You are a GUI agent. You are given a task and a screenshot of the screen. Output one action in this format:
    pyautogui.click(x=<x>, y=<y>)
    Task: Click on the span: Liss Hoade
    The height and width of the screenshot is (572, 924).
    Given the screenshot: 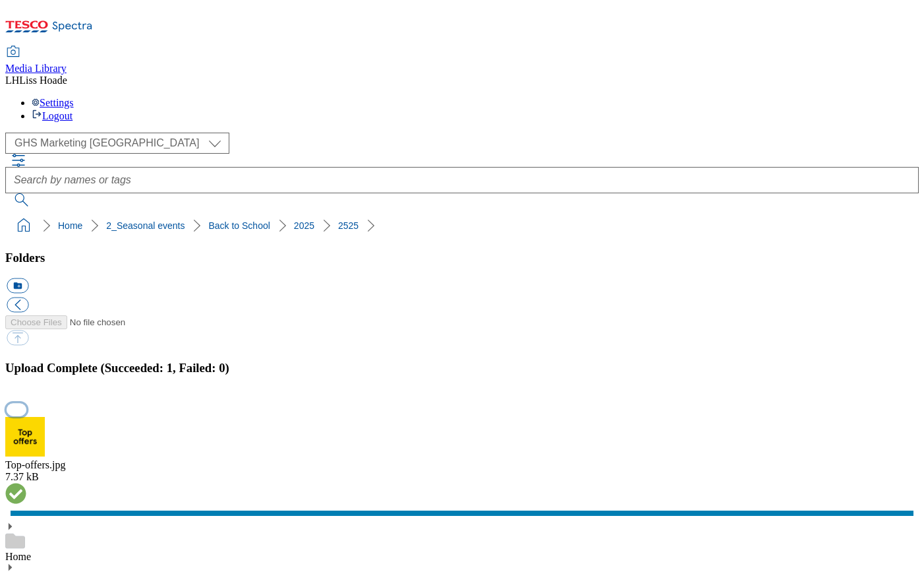 What is the action you would take?
    pyautogui.click(x=43, y=79)
    